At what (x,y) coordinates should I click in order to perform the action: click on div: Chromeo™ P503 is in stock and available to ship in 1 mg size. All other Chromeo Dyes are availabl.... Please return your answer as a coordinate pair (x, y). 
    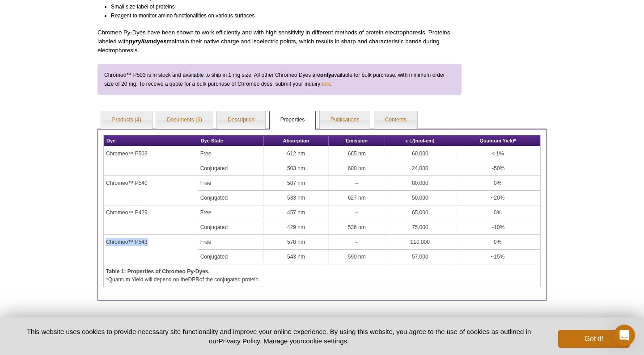
    Looking at the image, I should click on (280, 79).